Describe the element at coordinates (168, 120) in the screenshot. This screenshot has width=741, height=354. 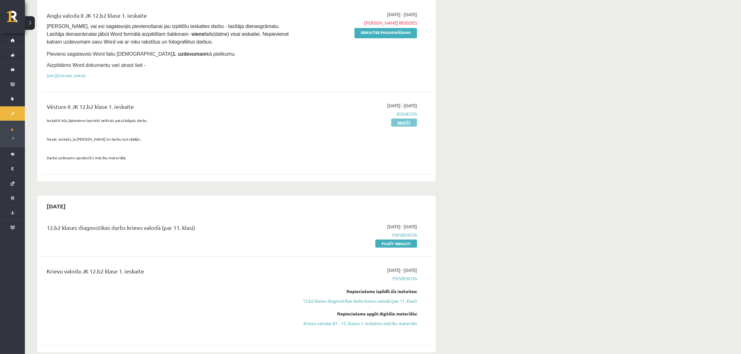
I see `p: Ieskaitē būs jāpievieno iepriekš veiktais patstāvīgais darbs.` at that location.